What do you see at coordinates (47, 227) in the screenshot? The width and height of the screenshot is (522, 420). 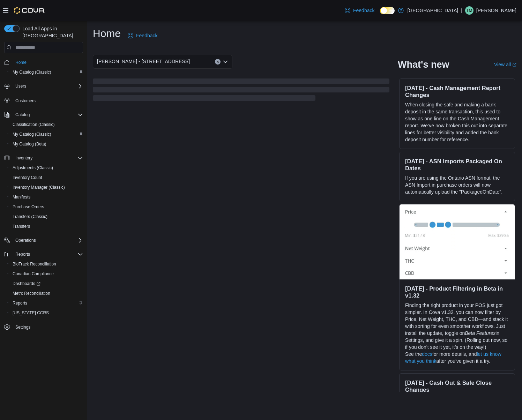 I see `button: Transfers` at bounding box center [47, 227].